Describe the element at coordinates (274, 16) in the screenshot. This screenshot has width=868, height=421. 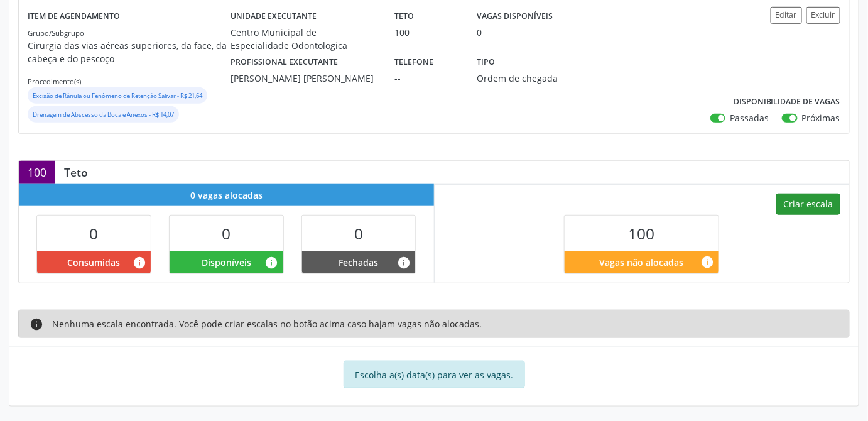
I see `label: Unidade executante` at that location.